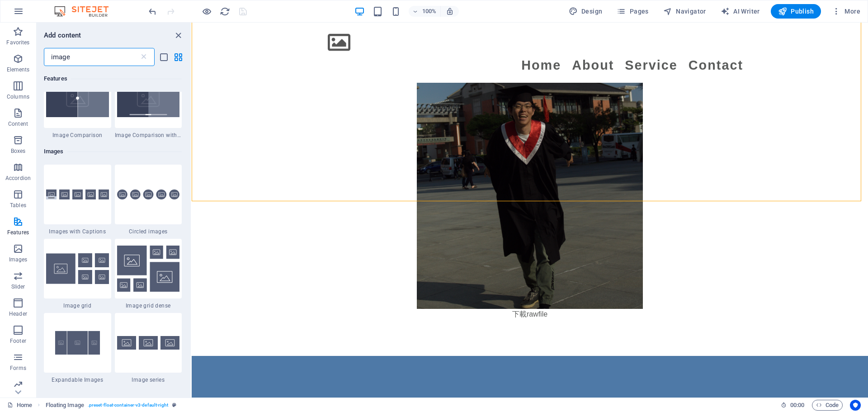 This screenshot has height=412, width=868. I want to click on p: Forms, so click(18, 368).